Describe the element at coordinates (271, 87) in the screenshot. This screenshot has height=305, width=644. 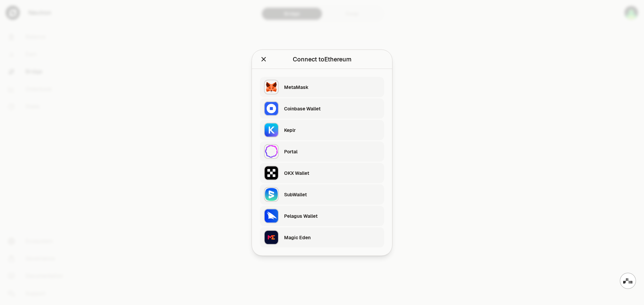
I see `img: MetaMask` at that location.